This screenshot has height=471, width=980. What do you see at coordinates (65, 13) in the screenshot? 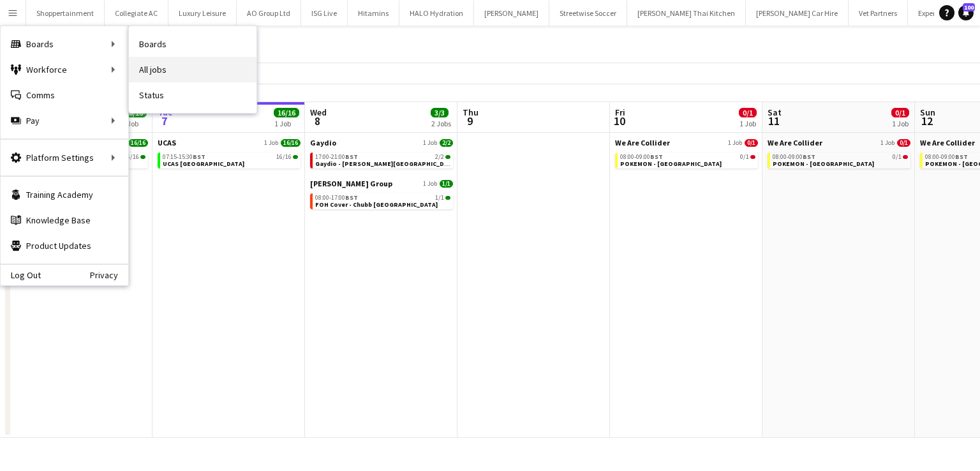
I see `button: Shoppertainment` at bounding box center [65, 13].